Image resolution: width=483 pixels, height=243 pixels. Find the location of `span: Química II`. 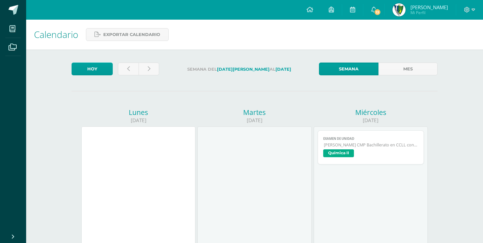

span: Química II is located at coordinates (339, 153).